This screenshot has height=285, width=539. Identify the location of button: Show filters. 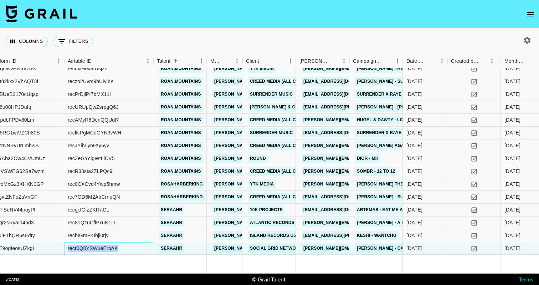
(73, 41).